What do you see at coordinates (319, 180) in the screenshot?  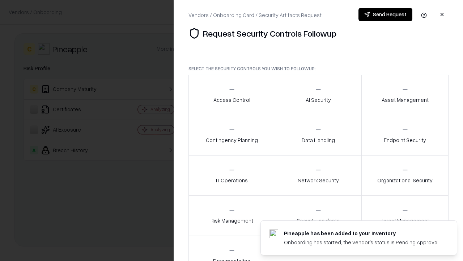 I see `p: Network Security` at bounding box center [319, 180].